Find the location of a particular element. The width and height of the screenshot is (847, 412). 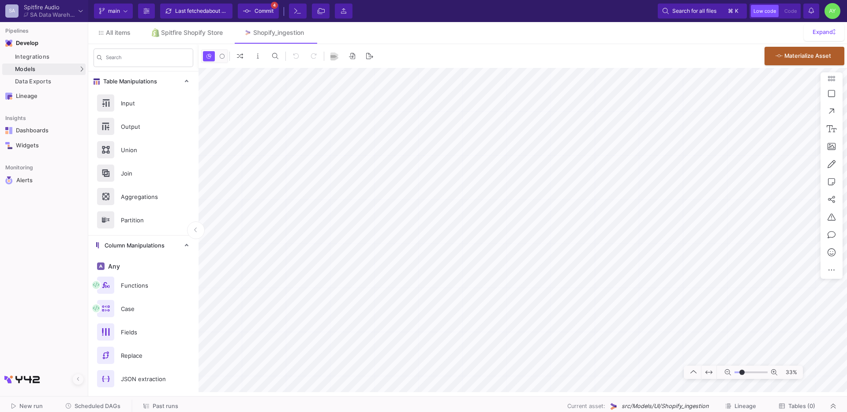

span: k is located at coordinates (737, 11).